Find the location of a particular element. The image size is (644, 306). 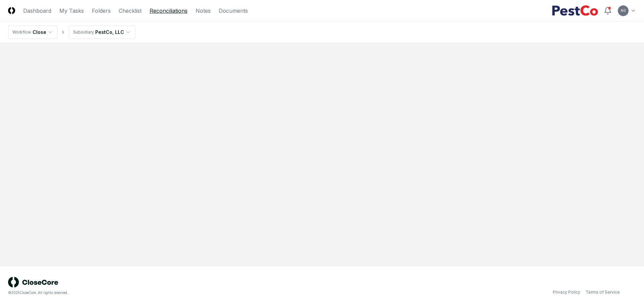

div: Subsidiary is located at coordinates (84, 32).